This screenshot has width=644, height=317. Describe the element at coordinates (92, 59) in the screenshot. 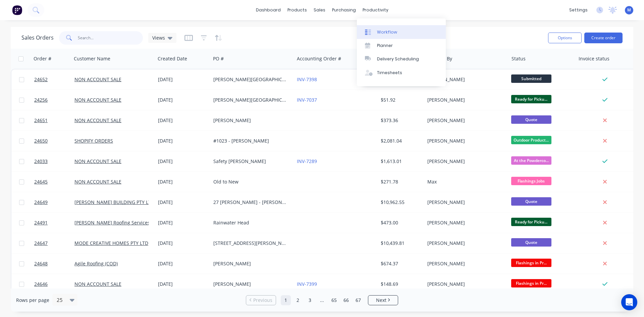

I see `div: Customer Name` at that location.